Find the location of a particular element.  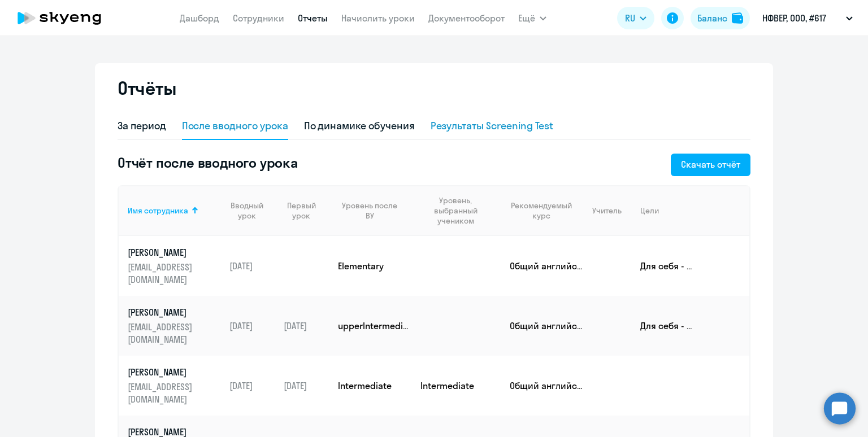

a: Отчеты is located at coordinates (313, 18).